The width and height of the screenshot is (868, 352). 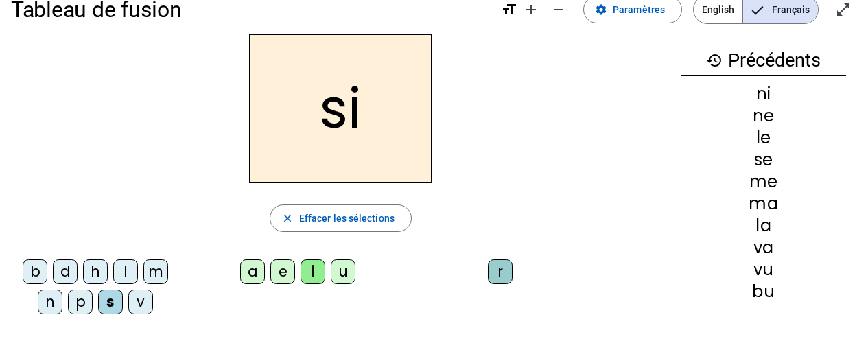 I want to click on div: me, so click(x=764, y=182).